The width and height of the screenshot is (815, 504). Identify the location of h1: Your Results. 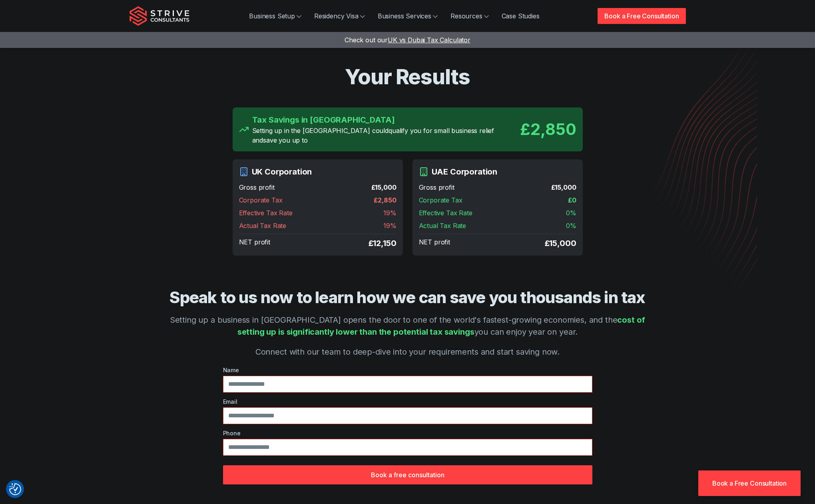
(408, 77).